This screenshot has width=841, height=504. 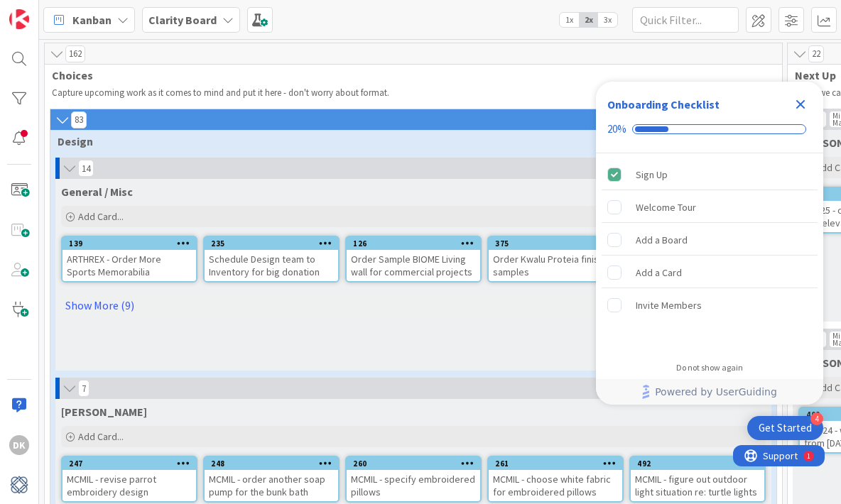 What do you see at coordinates (801, 104) in the screenshot?
I see `div: Close Checklist` at bounding box center [801, 104].